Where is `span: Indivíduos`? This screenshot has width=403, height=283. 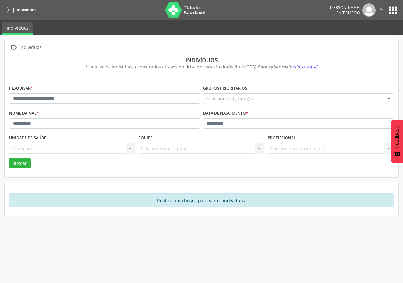 span: Indivíduos is located at coordinates (26, 10).